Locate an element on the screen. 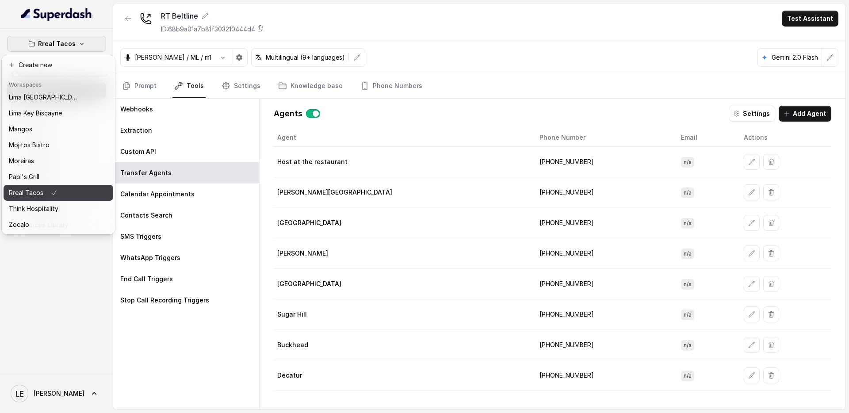  header: Workspaces is located at coordinates (58, 84).